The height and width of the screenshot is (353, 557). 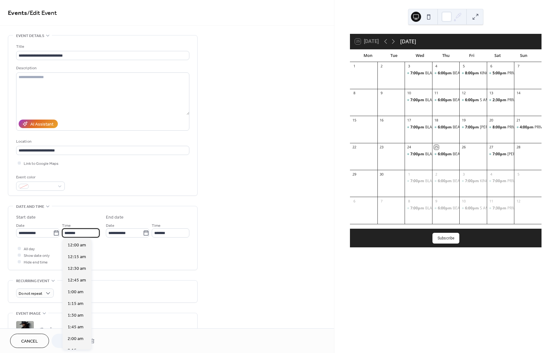 I want to click on div: S AND L LANGLEY, so click(x=473, y=100).